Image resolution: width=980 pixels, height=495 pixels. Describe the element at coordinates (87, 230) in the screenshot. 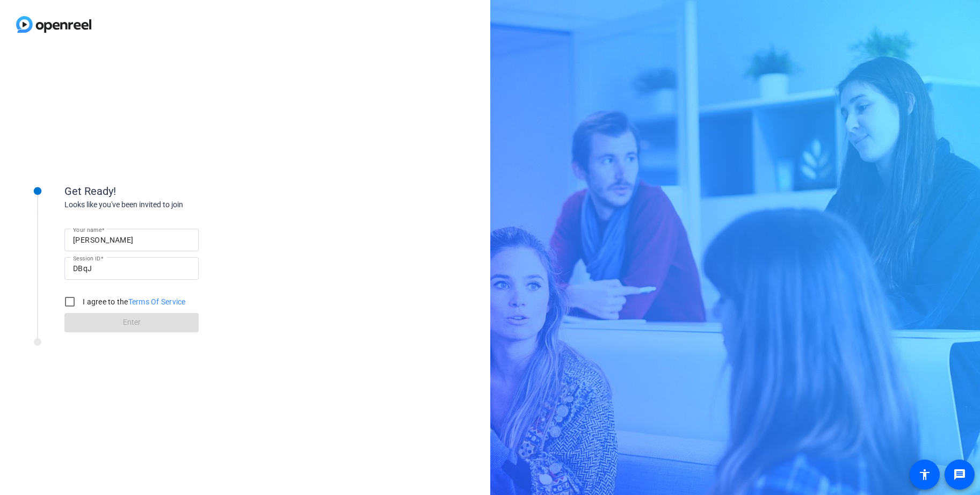

I see `mat-label: Your name` at that location.